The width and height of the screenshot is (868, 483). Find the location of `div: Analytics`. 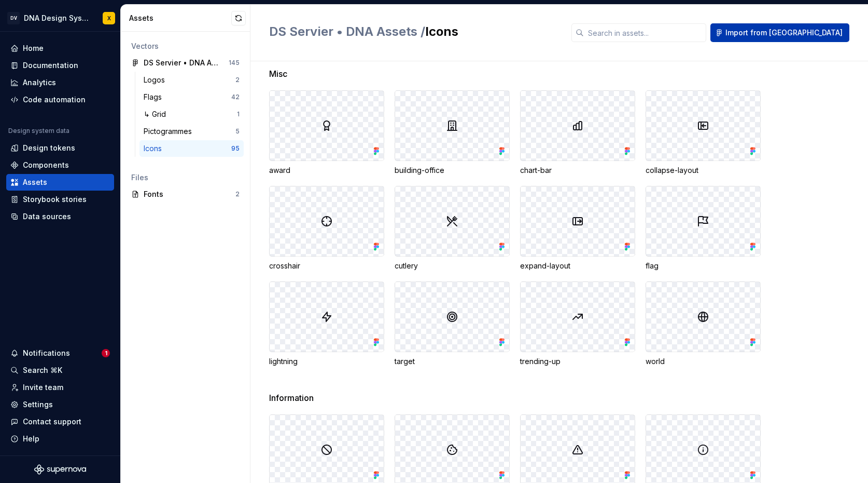

div: Analytics is located at coordinates (40, 82).